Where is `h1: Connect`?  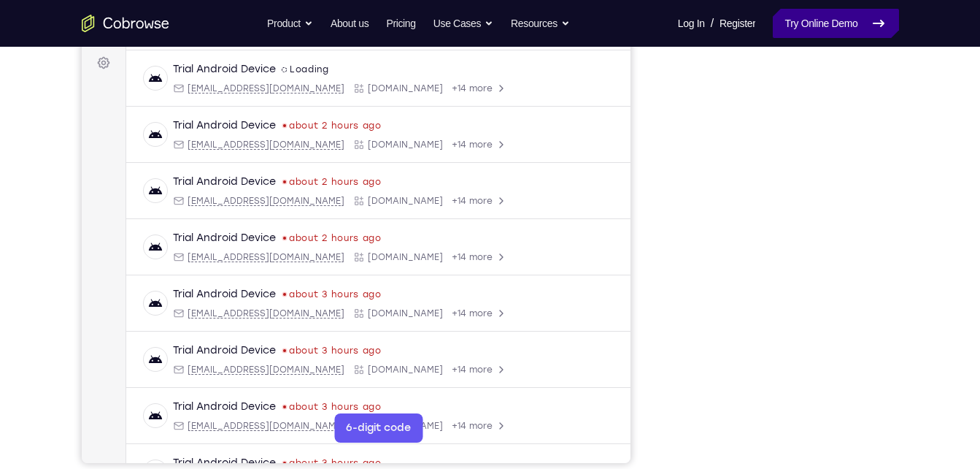 h1: Connect is located at coordinates (96, 20).